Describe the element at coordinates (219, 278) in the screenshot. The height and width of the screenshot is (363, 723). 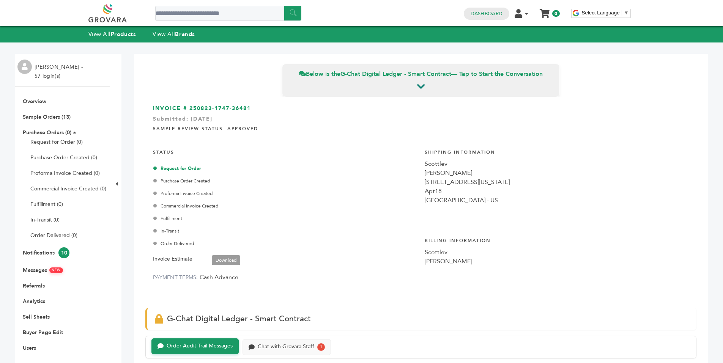
I see `span: Cash Advance` at that location.